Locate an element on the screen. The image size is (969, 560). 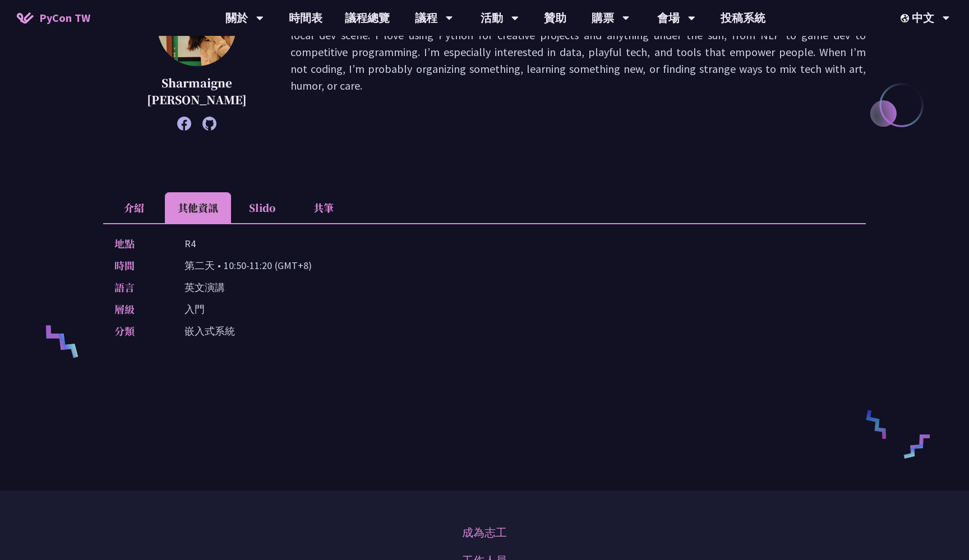
p: R4 is located at coordinates (190, 244).